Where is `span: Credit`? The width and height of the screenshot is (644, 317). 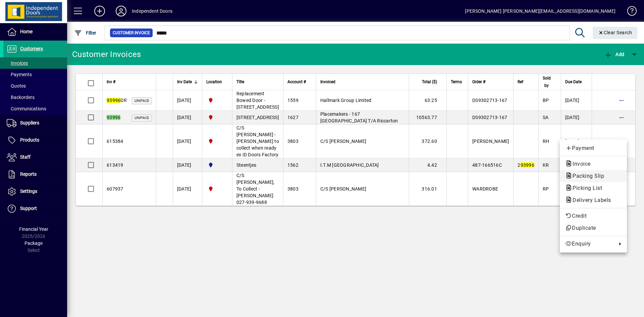
span: Credit is located at coordinates (593, 217).